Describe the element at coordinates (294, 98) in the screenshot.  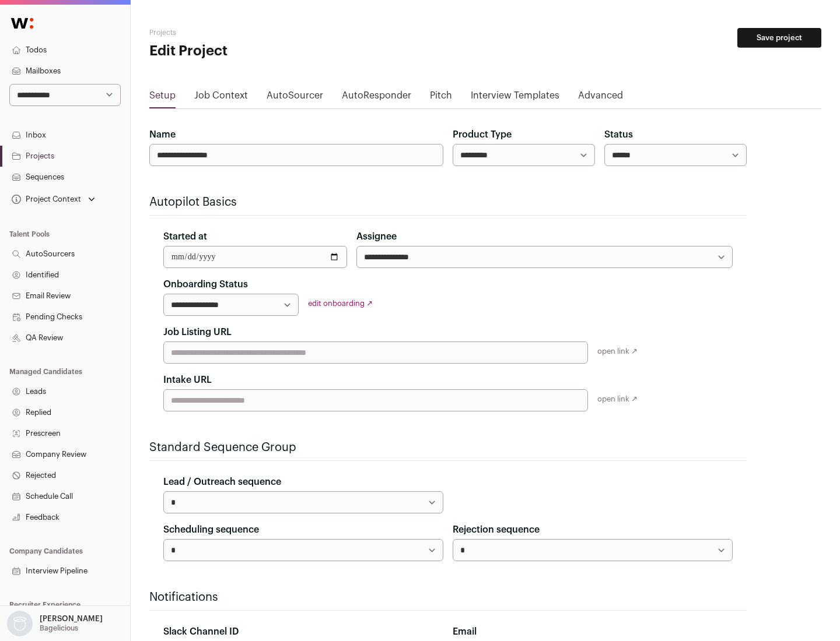
I see `a: AutoSourcer` at that location.